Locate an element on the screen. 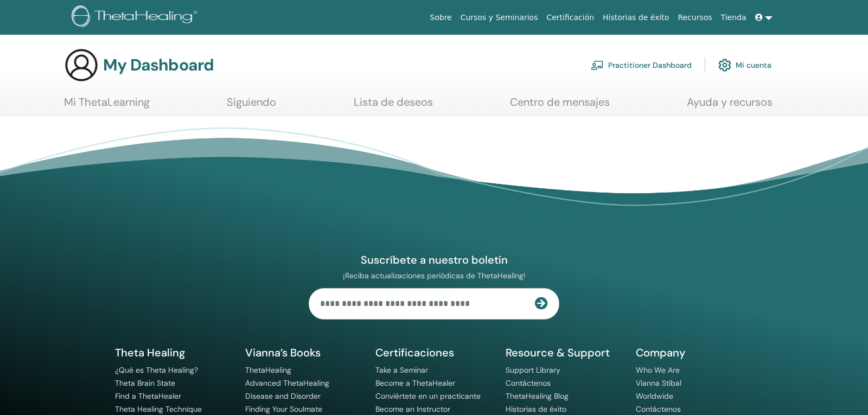 The height and width of the screenshot is (415, 868). h4: Suscríbete a nuestro boletín is located at coordinates (434, 260).